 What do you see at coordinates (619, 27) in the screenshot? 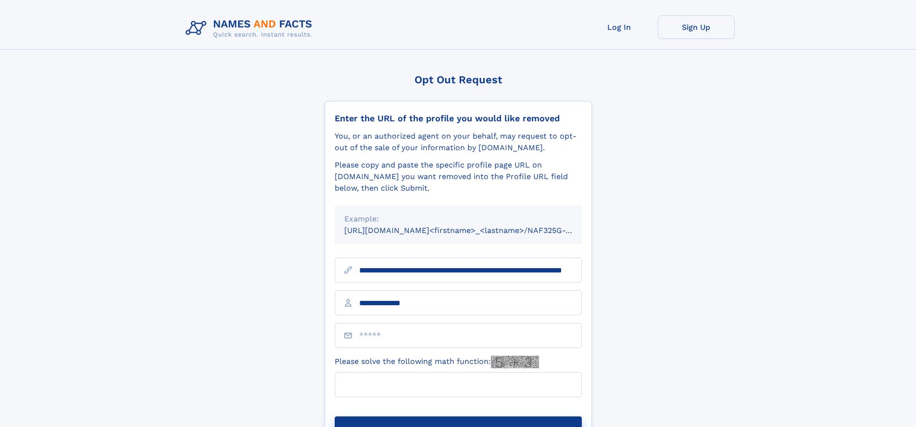
I see `a: Log In` at bounding box center [619, 27].